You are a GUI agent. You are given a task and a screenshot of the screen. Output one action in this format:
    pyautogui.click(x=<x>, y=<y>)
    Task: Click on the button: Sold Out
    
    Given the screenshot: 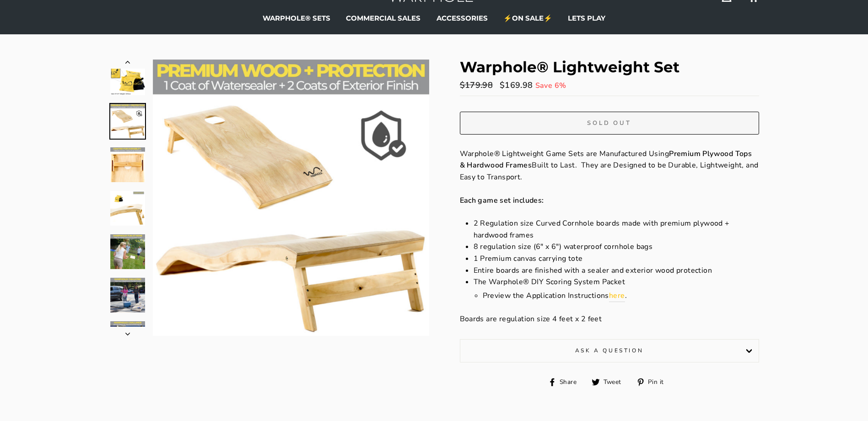 What is the action you would take?
    pyautogui.click(x=609, y=123)
    